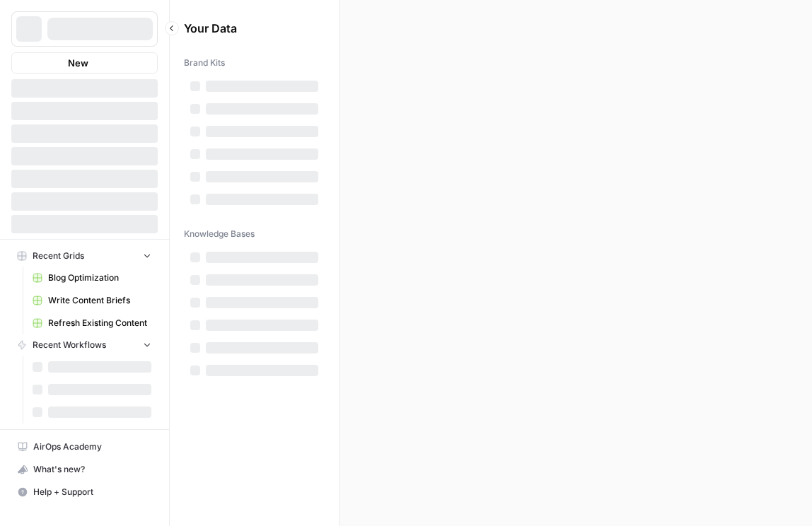 The image size is (812, 526). Describe the element at coordinates (92, 323) in the screenshot. I see `a: Refresh Existing Content` at that location.